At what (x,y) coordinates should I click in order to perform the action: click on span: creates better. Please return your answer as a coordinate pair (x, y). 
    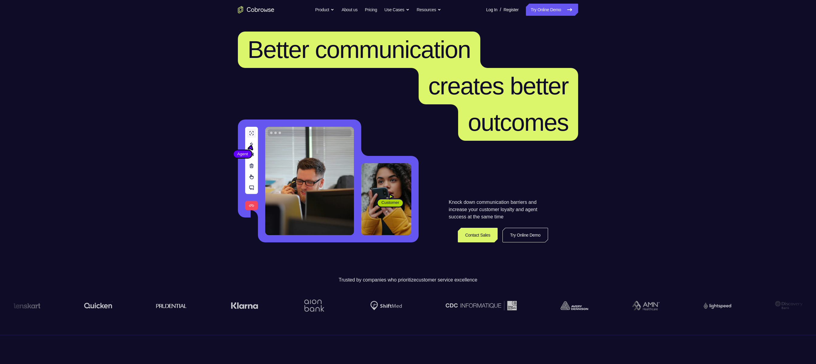
    Looking at the image, I should click on (498, 86).